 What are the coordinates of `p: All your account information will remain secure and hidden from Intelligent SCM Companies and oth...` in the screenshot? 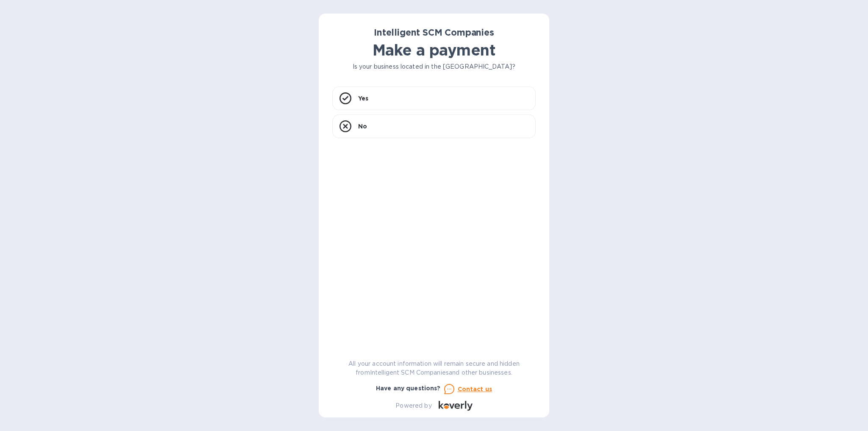 It's located at (434, 369).